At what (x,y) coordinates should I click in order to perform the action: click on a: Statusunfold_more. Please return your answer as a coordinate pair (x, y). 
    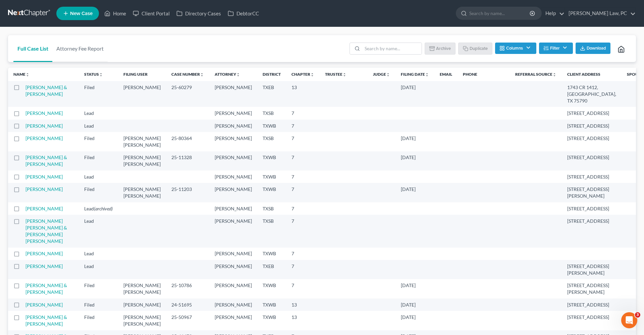
    Looking at the image, I should click on (94, 74).